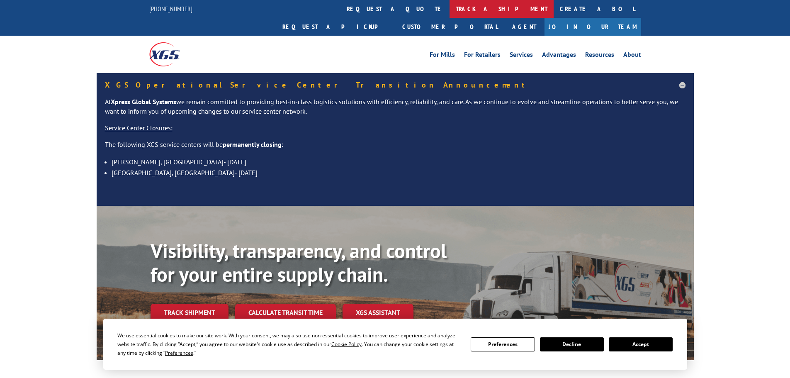  Describe the element at coordinates (285, 312) in the screenshot. I see `a: Calculate transit time` at that location.